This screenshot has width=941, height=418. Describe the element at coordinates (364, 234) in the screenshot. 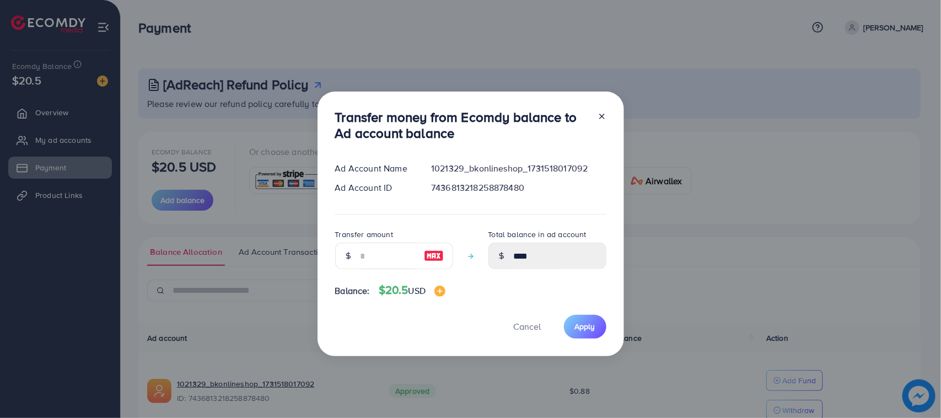

I see `label: Transfer amount` at that location.